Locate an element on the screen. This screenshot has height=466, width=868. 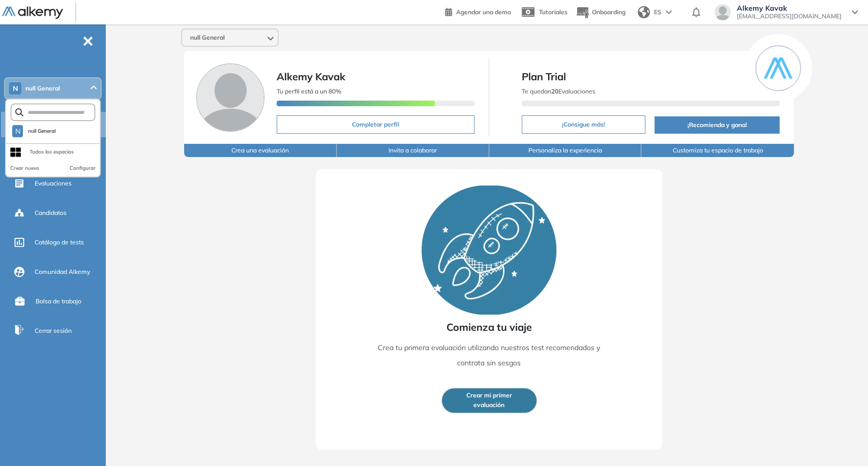
span: evaluación is located at coordinates (489, 405).